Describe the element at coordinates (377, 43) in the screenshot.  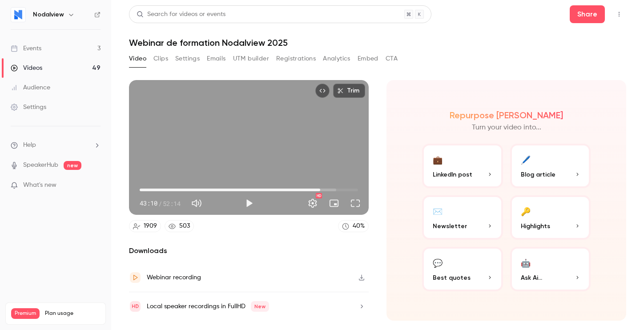
I see `h1: Webinar de formation Nodalview 2025` at that location.